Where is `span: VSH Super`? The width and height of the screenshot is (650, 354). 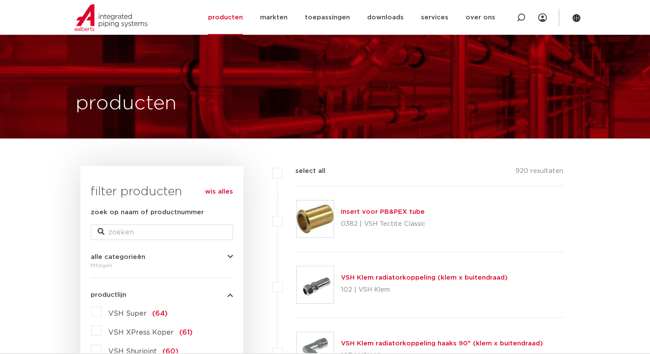
span: VSH Super is located at coordinates (127, 314).